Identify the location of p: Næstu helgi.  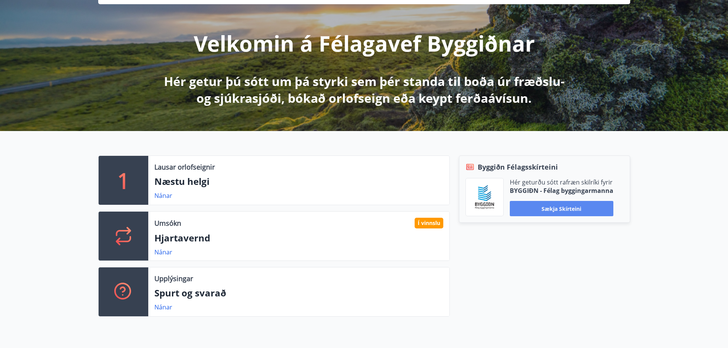
(299, 182).